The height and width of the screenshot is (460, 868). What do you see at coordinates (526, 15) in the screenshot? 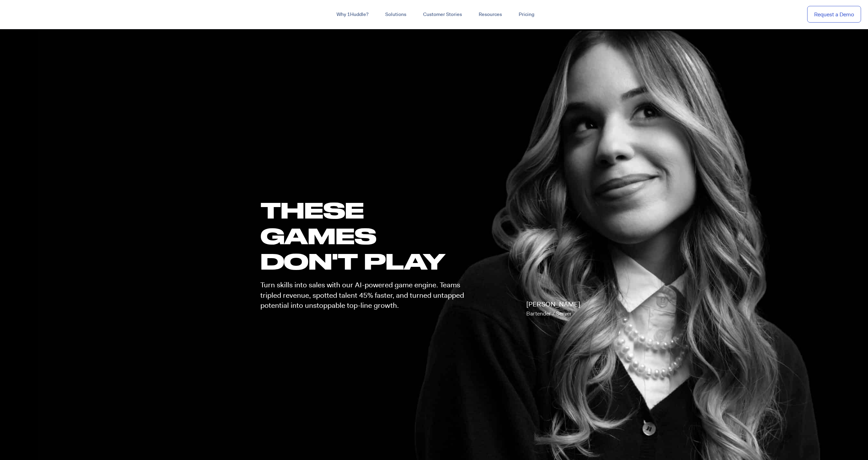
I see `a: Pricing` at bounding box center [526, 15].